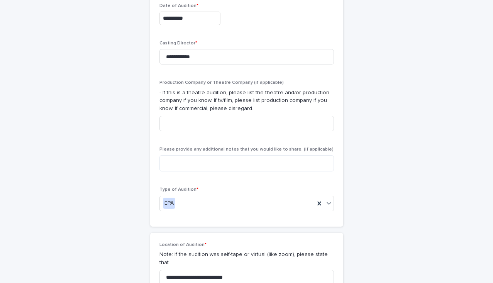 This screenshot has height=283, width=493. Describe the element at coordinates (178, 43) in the screenshot. I see `span: Casting Director` at that location.